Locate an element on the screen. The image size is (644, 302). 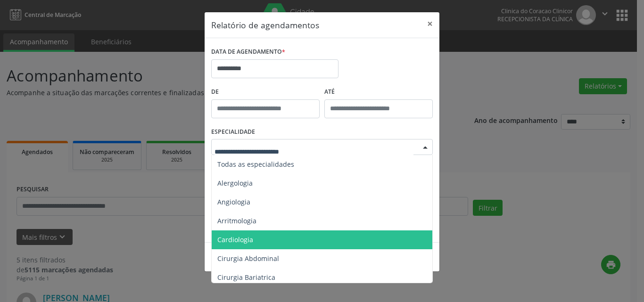
span: Cirurgia Abdominal is located at coordinates (248, 258).